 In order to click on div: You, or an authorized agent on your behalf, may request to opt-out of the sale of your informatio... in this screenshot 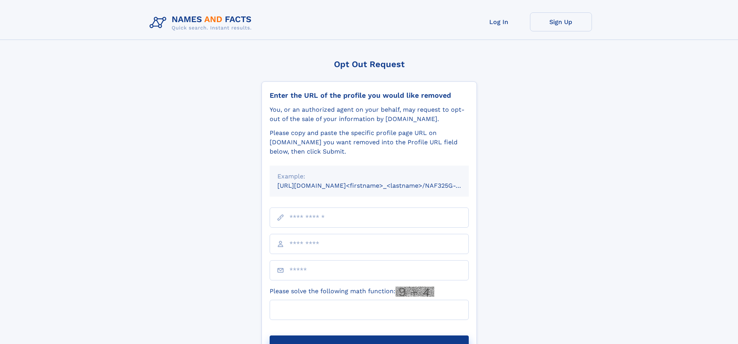, I will do `click(369, 114)`.